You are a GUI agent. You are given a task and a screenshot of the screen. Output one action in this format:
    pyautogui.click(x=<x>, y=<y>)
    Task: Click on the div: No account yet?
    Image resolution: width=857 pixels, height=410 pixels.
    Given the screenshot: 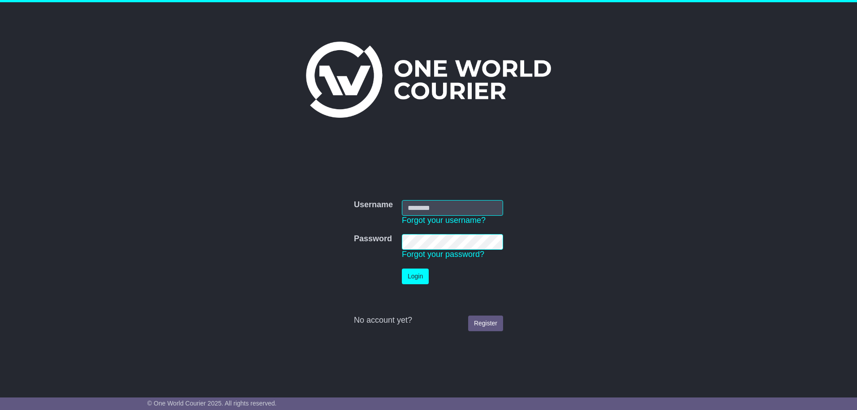 What is the action you would take?
    pyautogui.click(x=428, y=321)
    